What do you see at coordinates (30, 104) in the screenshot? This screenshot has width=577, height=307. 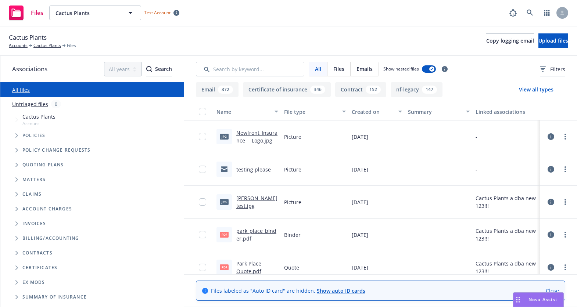 I see `a: Untriaged files` at bounding box center [30, 104].